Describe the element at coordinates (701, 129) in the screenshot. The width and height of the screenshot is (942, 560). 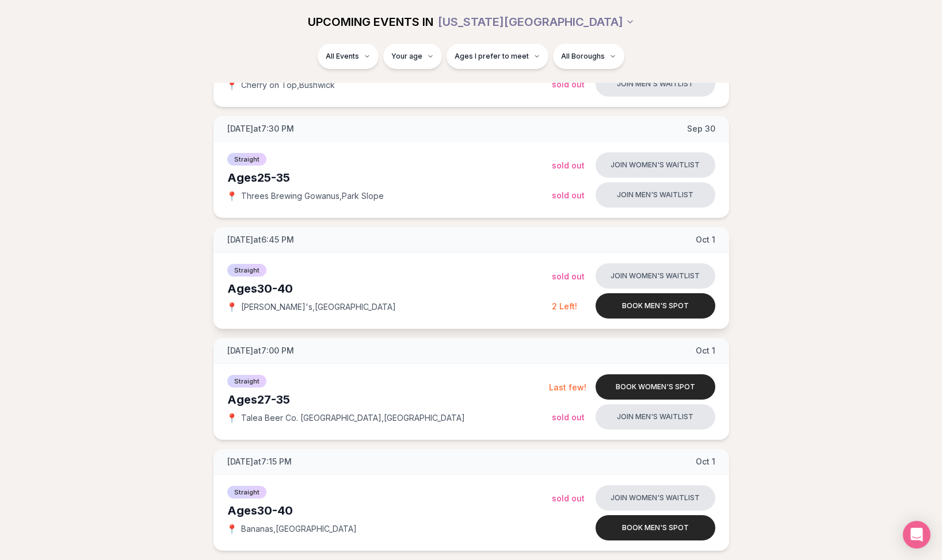
I see `span: Sep 30` at that location.